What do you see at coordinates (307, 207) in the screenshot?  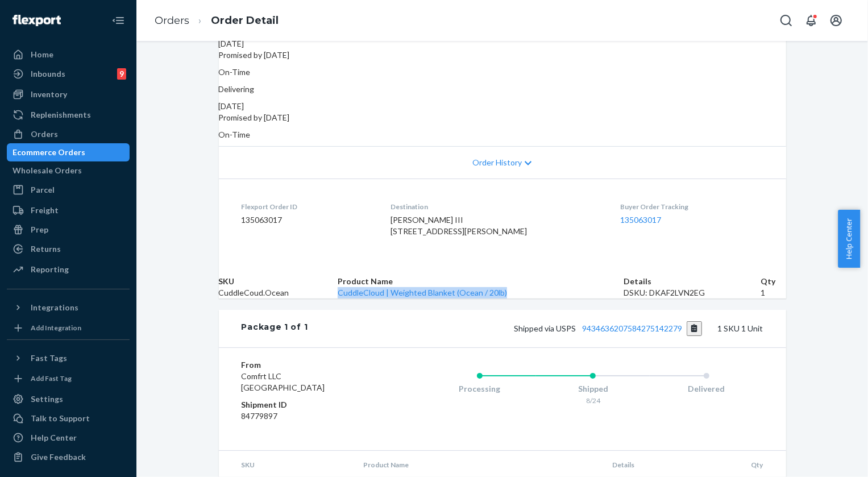 I see `dt: Flexport Order ID` at bounding box center [307, 207].